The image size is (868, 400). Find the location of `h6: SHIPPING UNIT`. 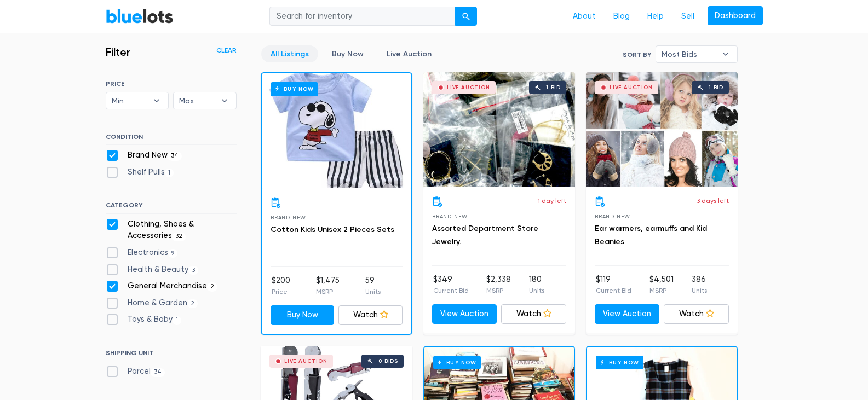

h6: SHIPPING UNIT is located at coordinates (171, 355).